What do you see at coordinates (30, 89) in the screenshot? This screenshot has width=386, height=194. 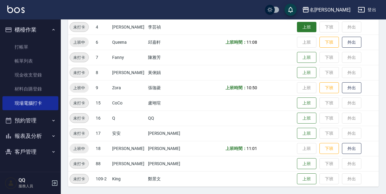 I see `a: 材料自購登錄` at bounding box center [30, 89].